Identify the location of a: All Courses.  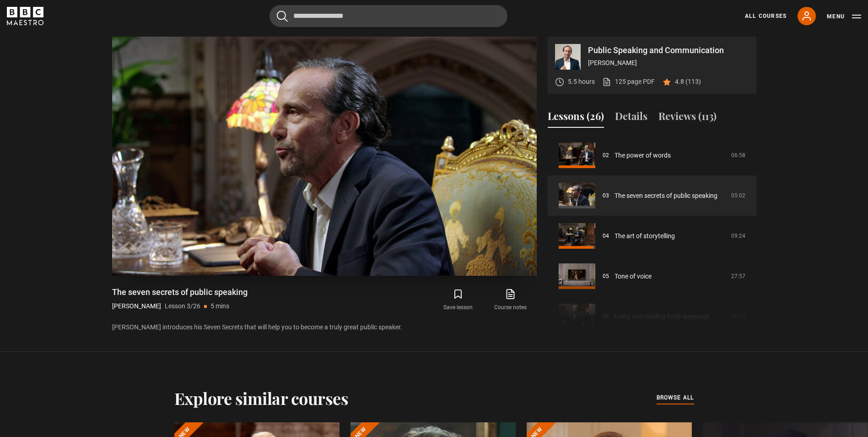
(766, 16).